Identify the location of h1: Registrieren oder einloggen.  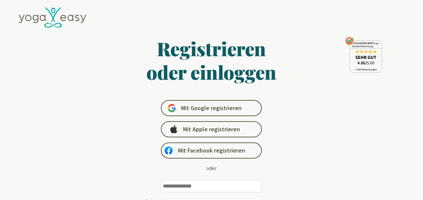
(212, 60).